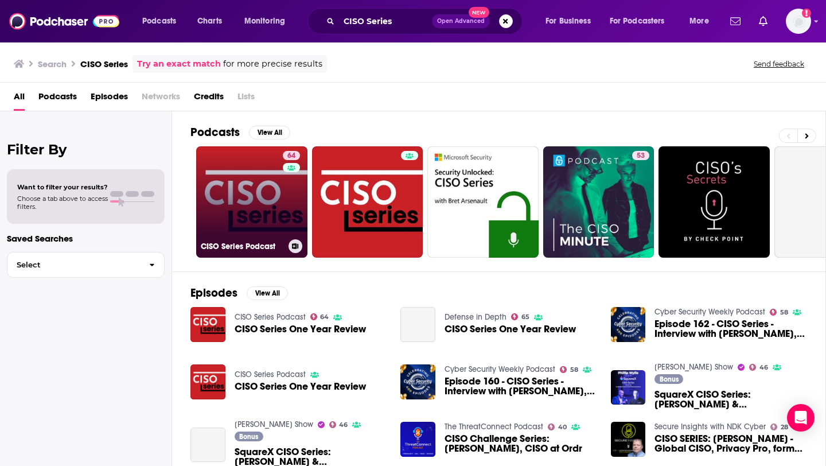 This screenshot has height=466, width=826. I want to click on span: Networks, so click(161, 99).